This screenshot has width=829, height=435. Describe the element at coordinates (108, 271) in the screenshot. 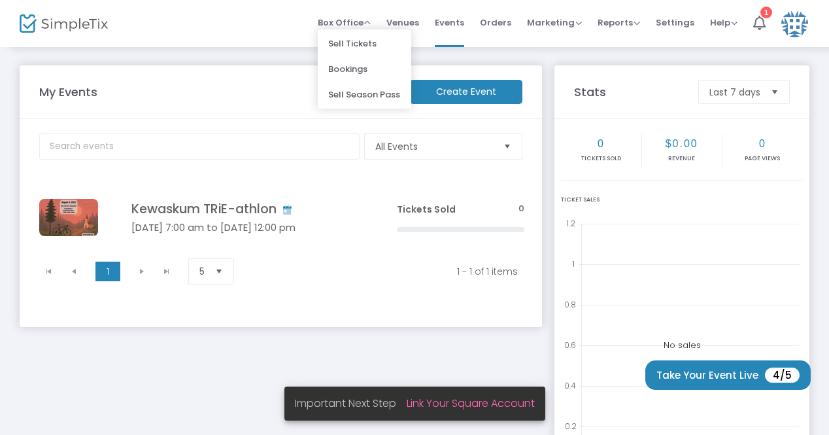

I see `span: Page 1` at that location.